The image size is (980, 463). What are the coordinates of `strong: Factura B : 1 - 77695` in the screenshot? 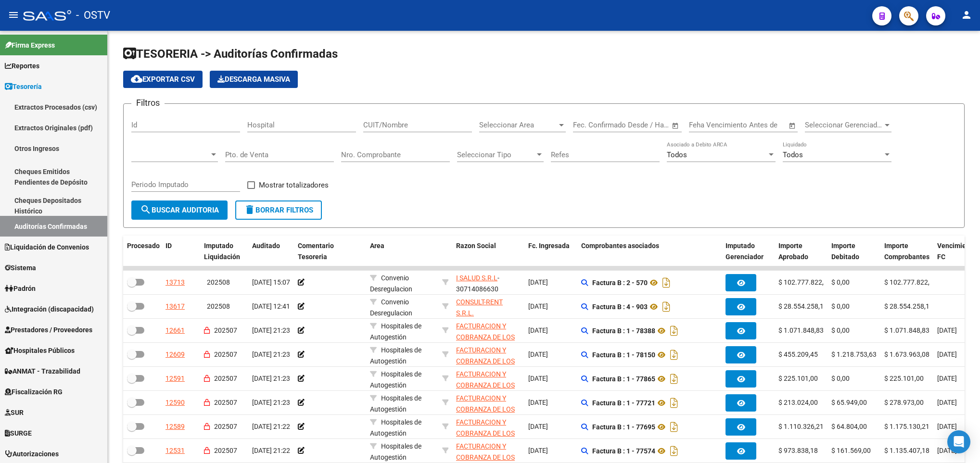 It's located at (623, 427).